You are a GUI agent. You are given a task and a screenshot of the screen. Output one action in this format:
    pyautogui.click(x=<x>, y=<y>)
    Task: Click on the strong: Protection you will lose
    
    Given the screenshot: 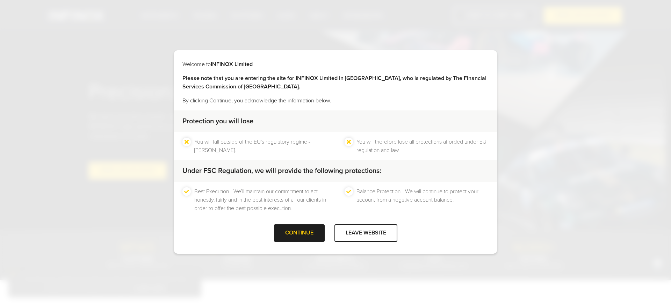 What is the action you would take?
    pyautogui.click(x=218, y=121)
    